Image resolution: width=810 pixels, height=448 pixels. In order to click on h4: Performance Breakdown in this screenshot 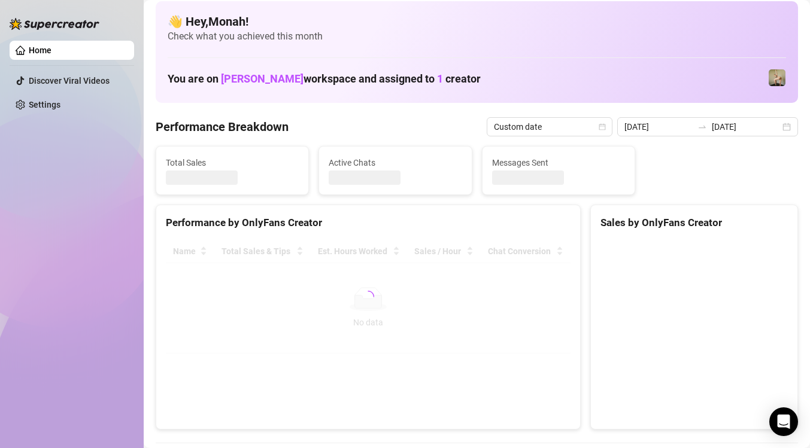, I will do `click(222, 127)`.